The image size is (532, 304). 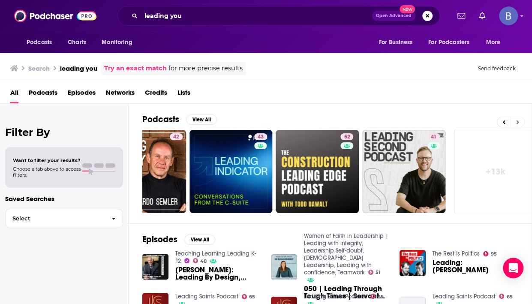 What do you see at coordinates (47, 160) in the screenshot?
I see `span: Want to filter your results?` at bounding box center [47, 160].